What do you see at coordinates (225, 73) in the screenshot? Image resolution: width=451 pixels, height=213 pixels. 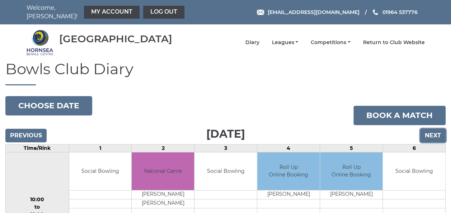 I see `h1: Bowls Club Diary` at bounding box center [225, 73].